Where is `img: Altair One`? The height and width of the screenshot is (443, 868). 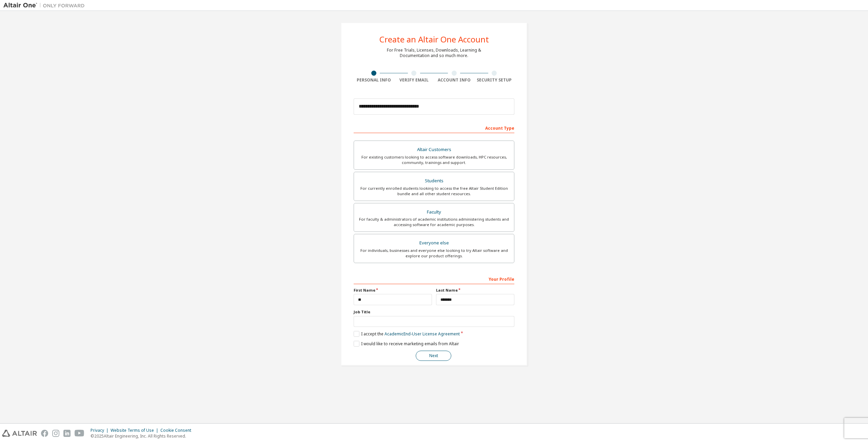 img: Altair One is located at coordinates (46, 6).